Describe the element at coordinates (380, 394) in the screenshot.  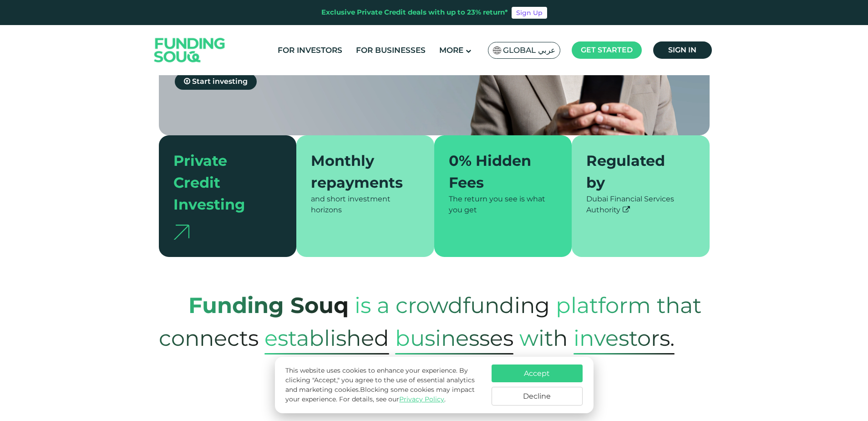
I see `span: Blocking some cookies may impact your experience.` at that location.